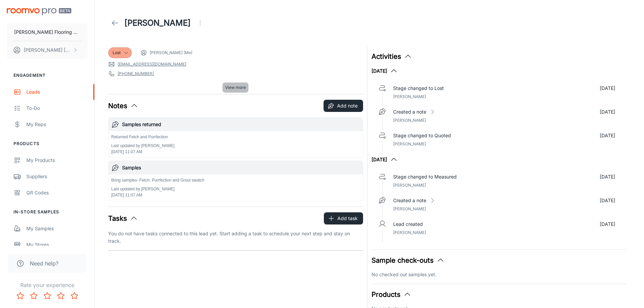 Image resolution: width=644 pixels, height=308 pixels. I want to click on button: Rate 4 star, so click(61, 296).